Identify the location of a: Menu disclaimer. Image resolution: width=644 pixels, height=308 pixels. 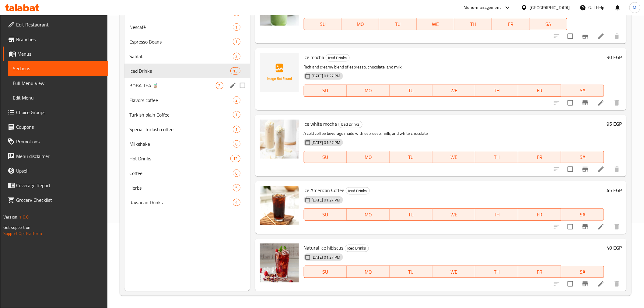
(55, 156).